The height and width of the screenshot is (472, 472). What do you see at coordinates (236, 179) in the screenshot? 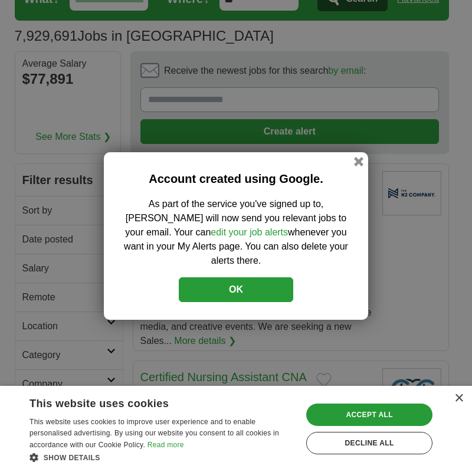
I see `h2: Account created using Google.` at bounding box center [236, 179].